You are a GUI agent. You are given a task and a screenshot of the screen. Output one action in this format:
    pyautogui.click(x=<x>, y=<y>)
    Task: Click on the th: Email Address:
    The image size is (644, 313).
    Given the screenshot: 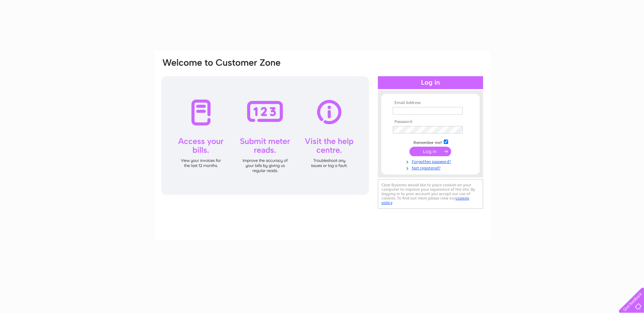 What is the action you would take?
    pyautogui.click(x=430, y=103)
    